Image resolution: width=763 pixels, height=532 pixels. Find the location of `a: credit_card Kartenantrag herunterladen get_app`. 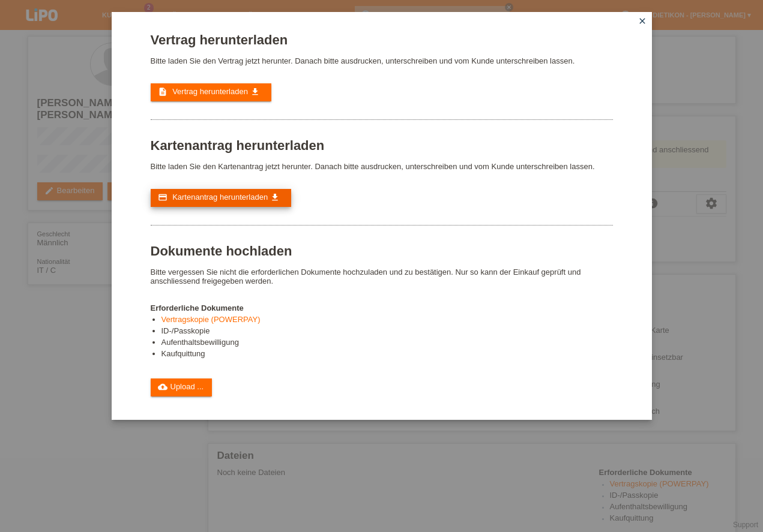

a: credit_card Kartenantrag herunterladen get_app is located at coordinates (221, 198).